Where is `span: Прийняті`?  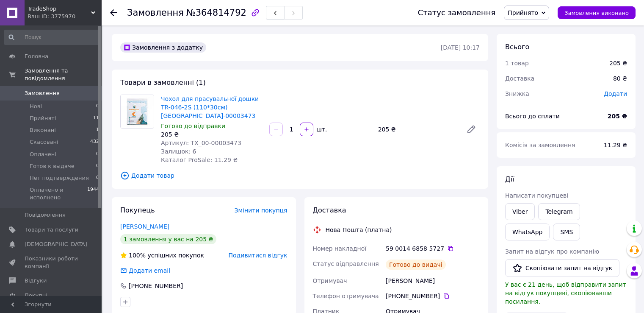
span: Прийняті is located at coordinates (43, 118).